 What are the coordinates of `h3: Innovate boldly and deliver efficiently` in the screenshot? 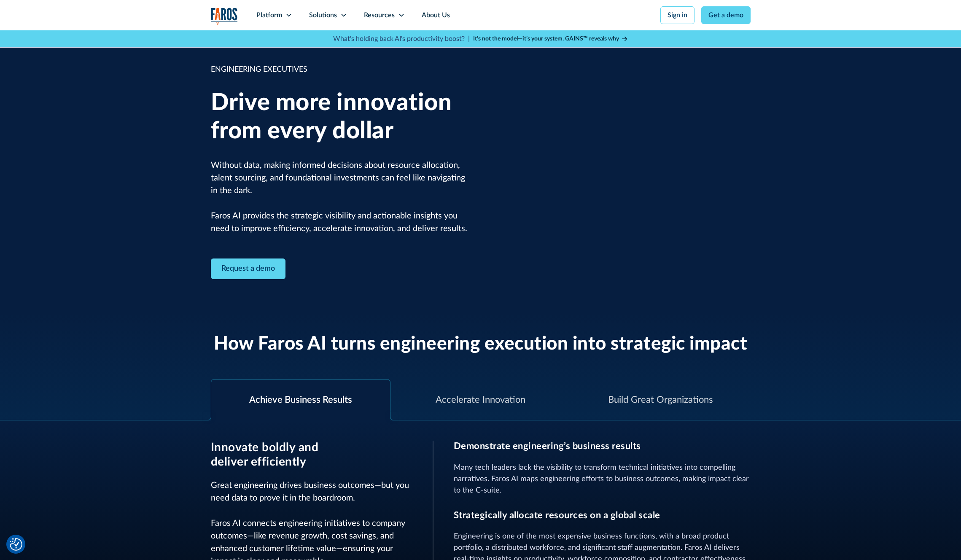 It's located at (312, 455).